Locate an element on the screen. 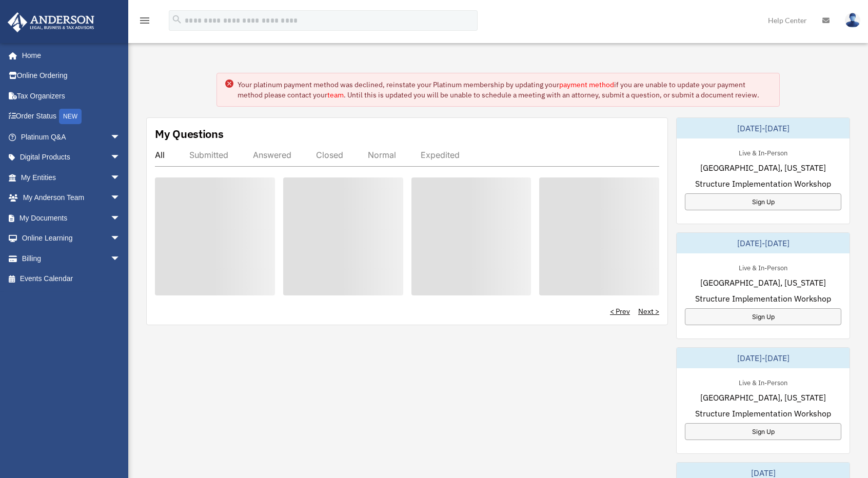  a: Platinum Q&Aarrow_drop_down is located at coordinates (71, 137).